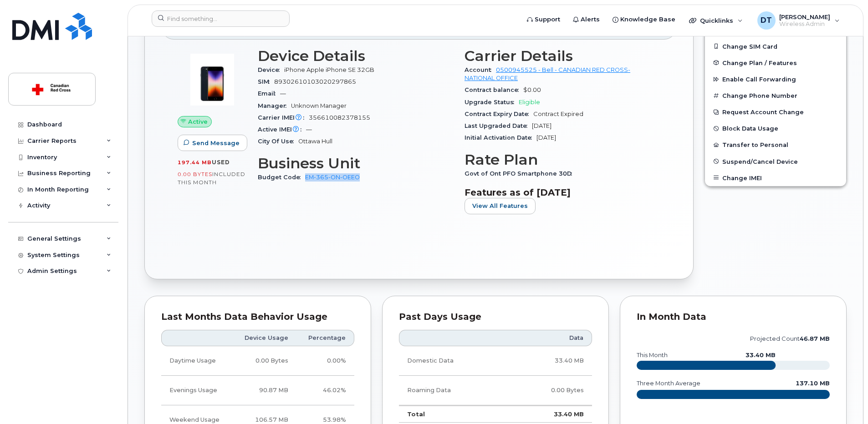 The height and width of the screenshot is (424, 868). What do you see at coordinates (547, 74) in the screenshot?
I see `a: 0500945525 - Bell - CANADIAN RED CROSS- NATIONAL OFFICE` at bounding box center [547, 74].